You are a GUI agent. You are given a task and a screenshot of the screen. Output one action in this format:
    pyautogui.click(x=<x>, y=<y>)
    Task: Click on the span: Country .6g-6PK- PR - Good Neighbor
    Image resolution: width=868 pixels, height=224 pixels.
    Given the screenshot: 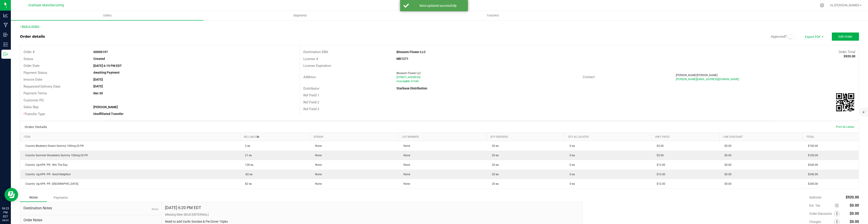 What is the action you would take?
    pyautogui.click(x=47, y=174)
    